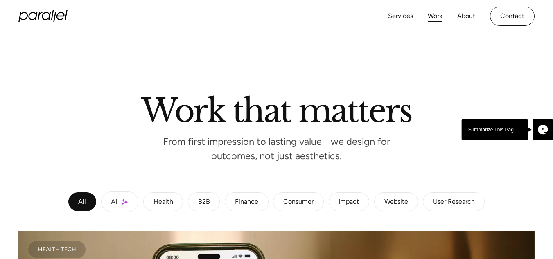 The height and width of the screenshot is (259, 553). What do you see at coordinates (435, 16) in the screenshot?
I see `a: Work` at bounding box center [435, 16].